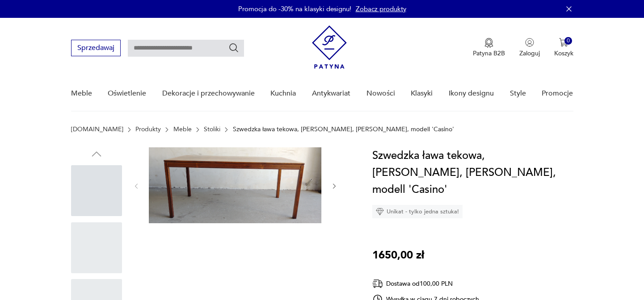  Describe the element at coordinates (235, 185) in the screenshot. I see `img: Zdjęcie produktu Szwedzka ława tekowa, S. Engström, G. Myrstrand, modell 'Casino'` at that location.